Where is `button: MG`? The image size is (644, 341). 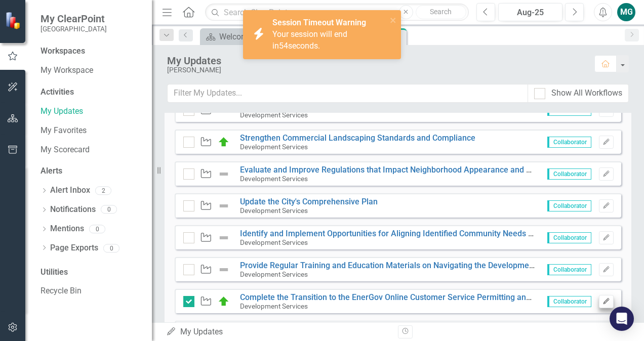 button: MG is located at coordinates (627, 12).